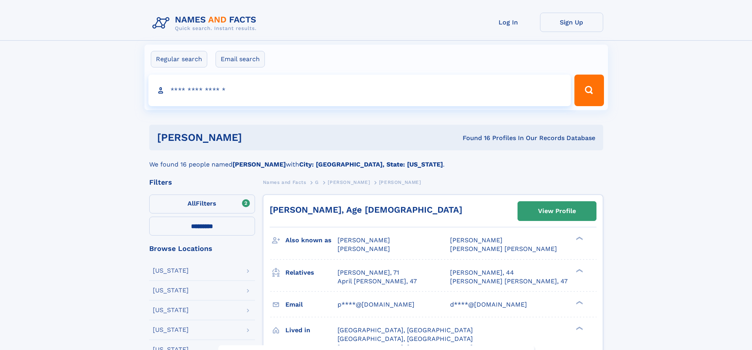 Image resolution: width=752 pixels, height=350 pixels. I want to click on label: Filters, so click(202, 204).